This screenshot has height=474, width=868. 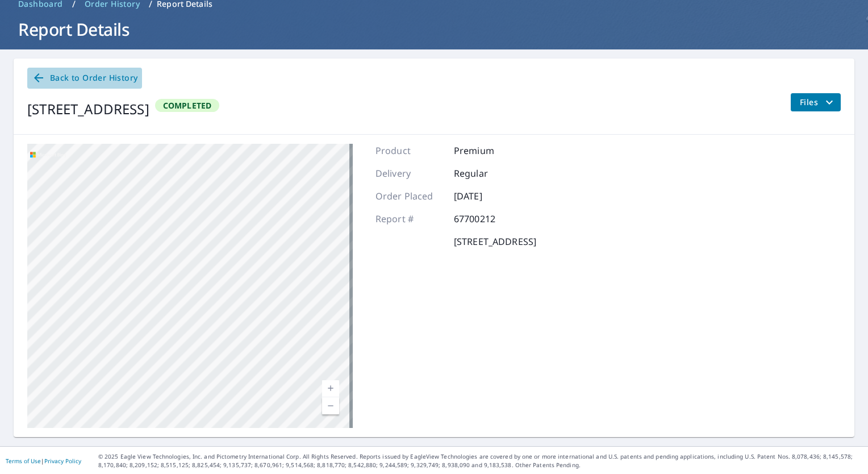 I want to click on p: 67700212, so click(x=488, y=219).